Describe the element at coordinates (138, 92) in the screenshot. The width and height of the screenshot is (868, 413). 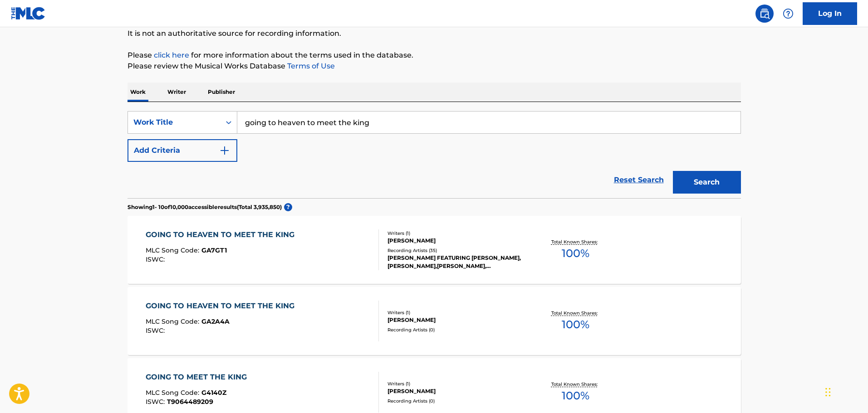
I see `p: Work` at that location.